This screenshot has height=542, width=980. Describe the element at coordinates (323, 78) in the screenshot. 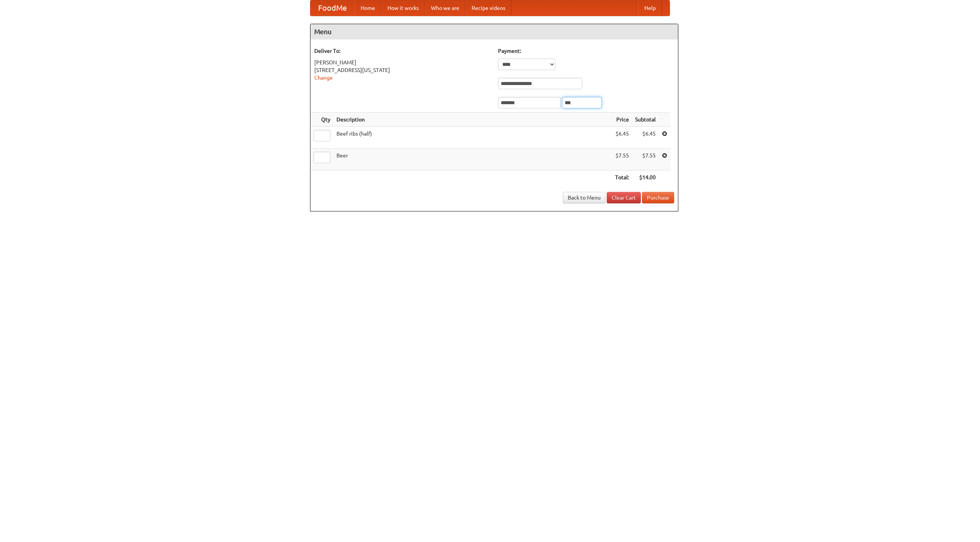

I see `a: Change` at that location.